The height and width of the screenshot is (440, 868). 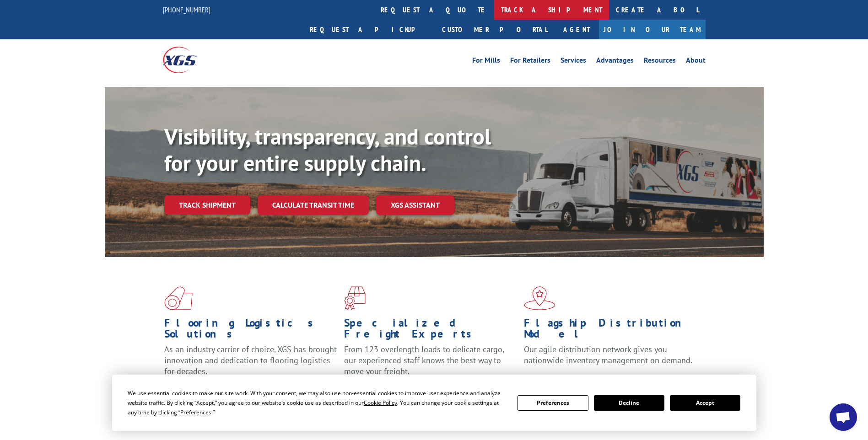 I want to click on a: Advantages, so click(x=615, y=62).